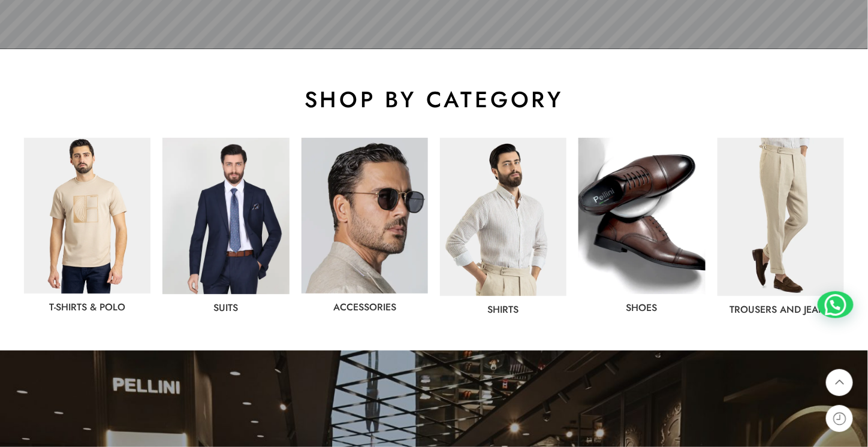 The height and width of the screenshot is (447, 868). Describe the element at coordinates (642, 307) in the screenshot. I see `a: shoes` at that location.